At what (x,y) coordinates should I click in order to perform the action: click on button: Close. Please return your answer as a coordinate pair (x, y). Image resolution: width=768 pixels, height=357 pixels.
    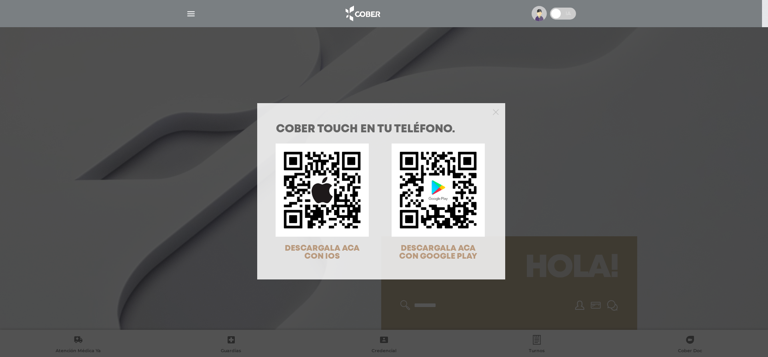
    Looking at the image, I should click on (495, 112).